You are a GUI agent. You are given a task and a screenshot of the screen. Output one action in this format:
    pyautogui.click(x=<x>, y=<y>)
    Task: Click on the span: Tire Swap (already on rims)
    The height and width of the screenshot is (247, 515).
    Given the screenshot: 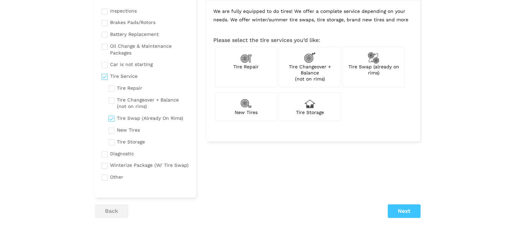 What is the action you would take?
    pyautogui.click(x=374, y=70)
    